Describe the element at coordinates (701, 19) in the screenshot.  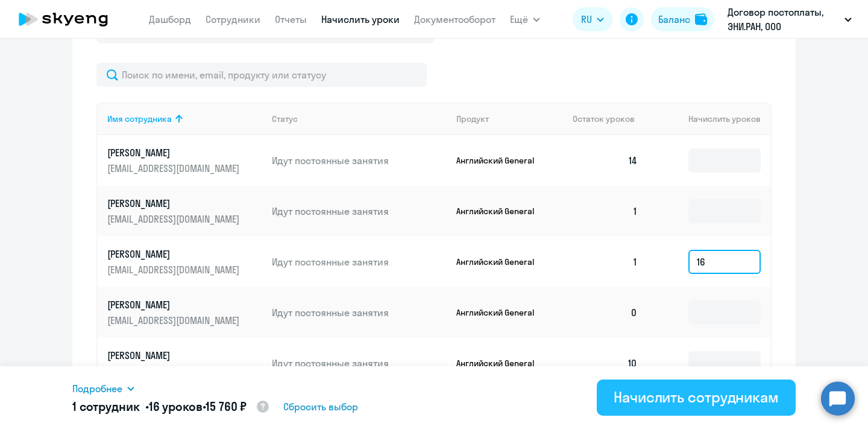
I see `img: balance` at that location.